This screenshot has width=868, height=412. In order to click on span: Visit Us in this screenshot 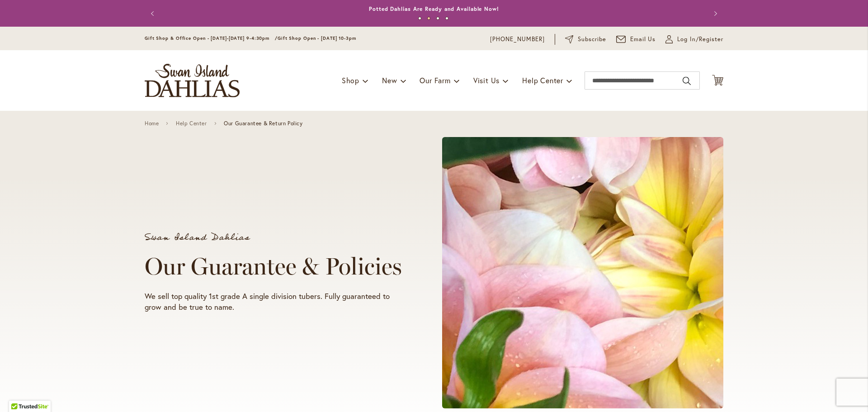, I will do `click(486, 80)`.